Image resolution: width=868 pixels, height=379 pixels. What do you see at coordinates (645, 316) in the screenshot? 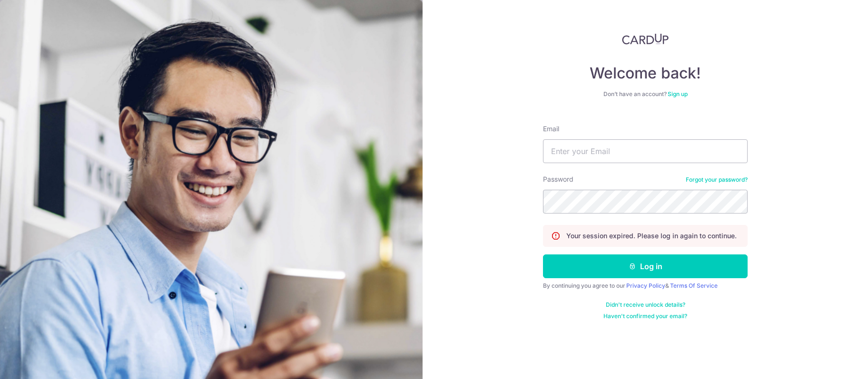
I see `a: Haven't confirmed your email?` at bounding box center [645, 316].